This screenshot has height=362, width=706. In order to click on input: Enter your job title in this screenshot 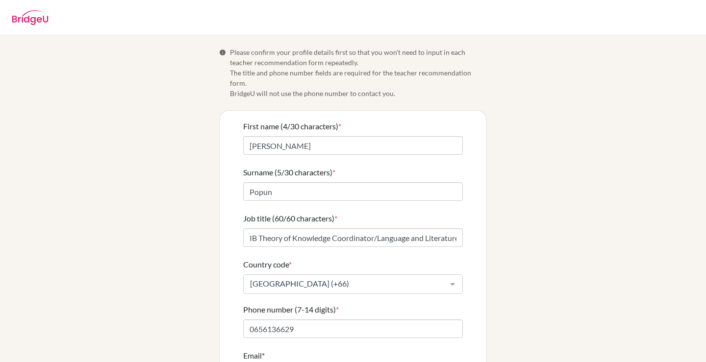, I will do `click(353, 238)`.